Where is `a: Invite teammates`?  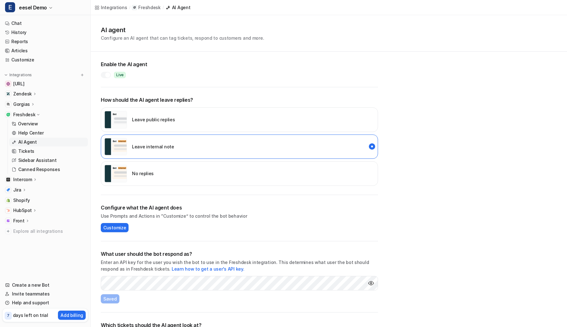 a: Invite teammates is located at coordinates (45, 294).